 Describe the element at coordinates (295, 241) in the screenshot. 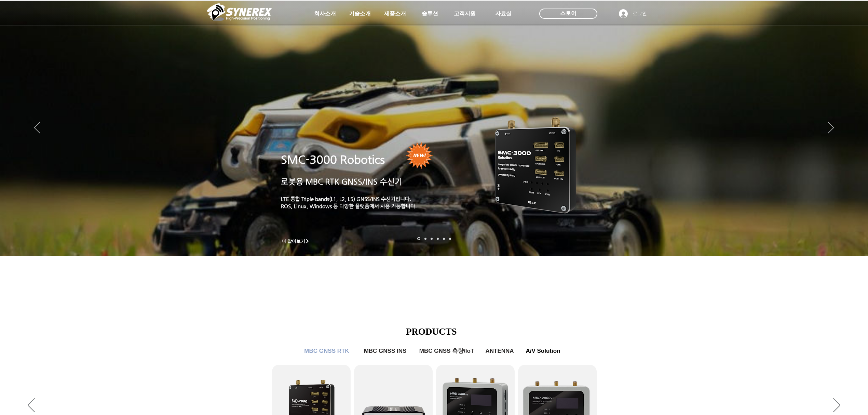

I see `a: 더 알아보기` at that location.